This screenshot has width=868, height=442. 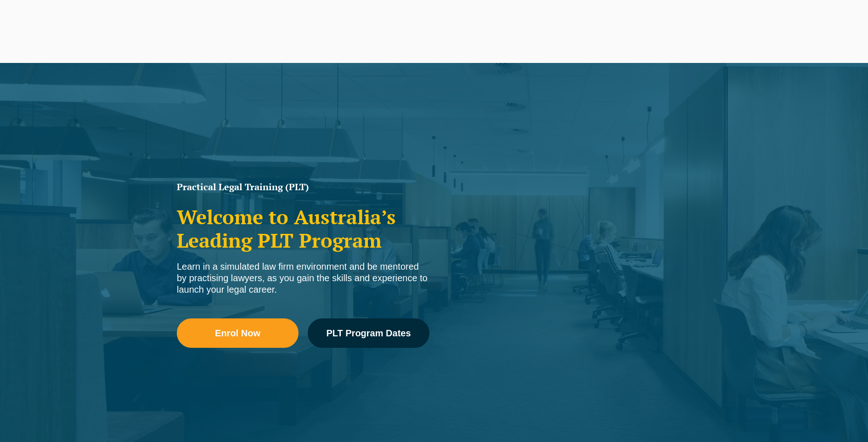 I want to click on span: PLT Program Dates, so click(x=368, y=333).